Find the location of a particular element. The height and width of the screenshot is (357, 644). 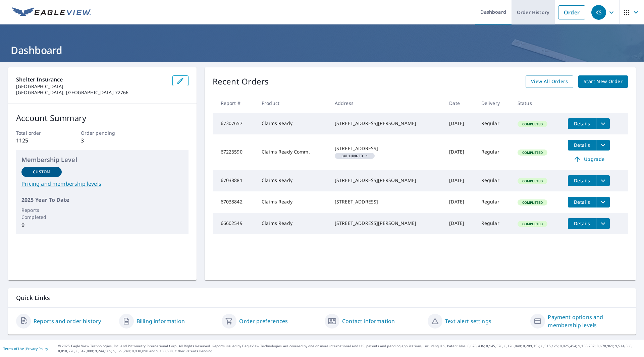

a: Upgrade is located at coordinates (589, 159).